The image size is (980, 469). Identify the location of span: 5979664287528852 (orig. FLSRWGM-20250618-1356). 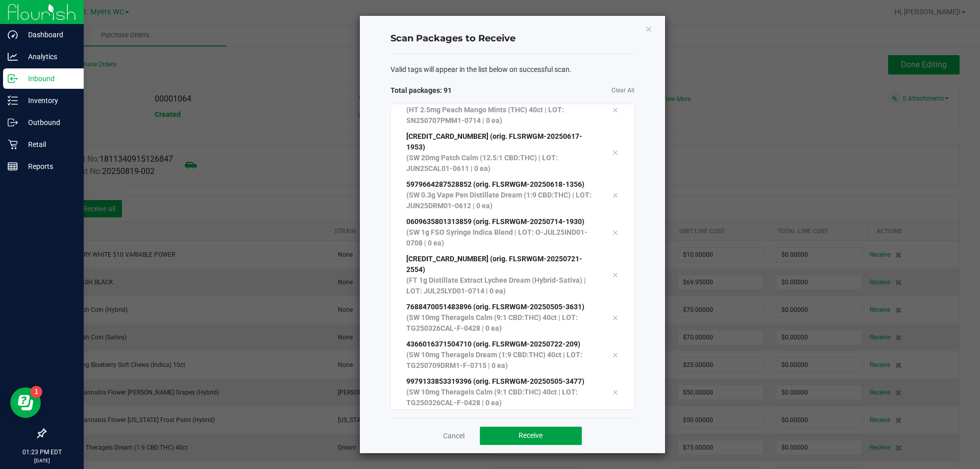
(495, 184).